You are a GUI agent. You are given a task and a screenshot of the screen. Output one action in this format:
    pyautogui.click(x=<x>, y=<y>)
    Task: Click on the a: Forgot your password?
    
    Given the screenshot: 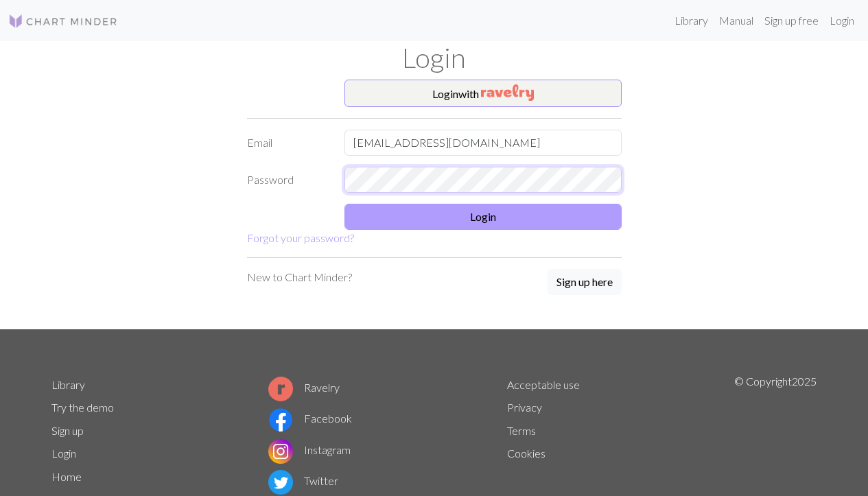 What is the action you would take?
    pyautogui.click(x=301, y=238)
    